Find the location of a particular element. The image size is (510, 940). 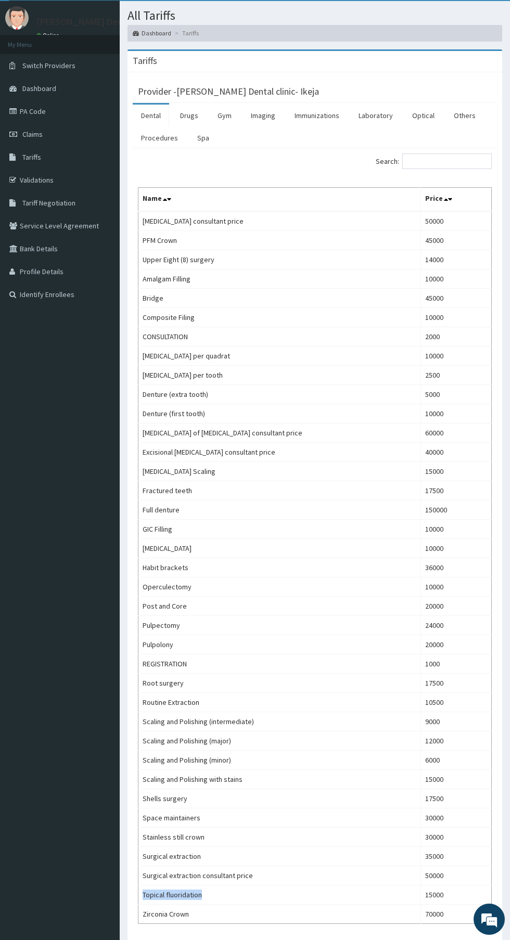

td: 2500 is located at coordinates (456, 374).